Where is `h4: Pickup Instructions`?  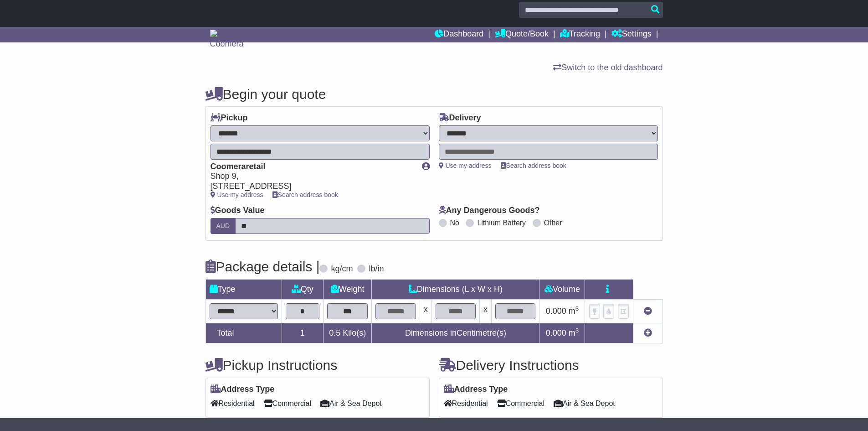
h4: Pickup Instructions is located at coordinates (317, 365).